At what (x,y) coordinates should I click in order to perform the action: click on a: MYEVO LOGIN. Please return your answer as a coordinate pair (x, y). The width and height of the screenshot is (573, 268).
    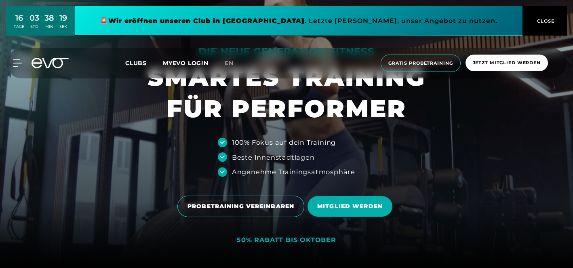
    Looking at the image, I should click on (186, 63).